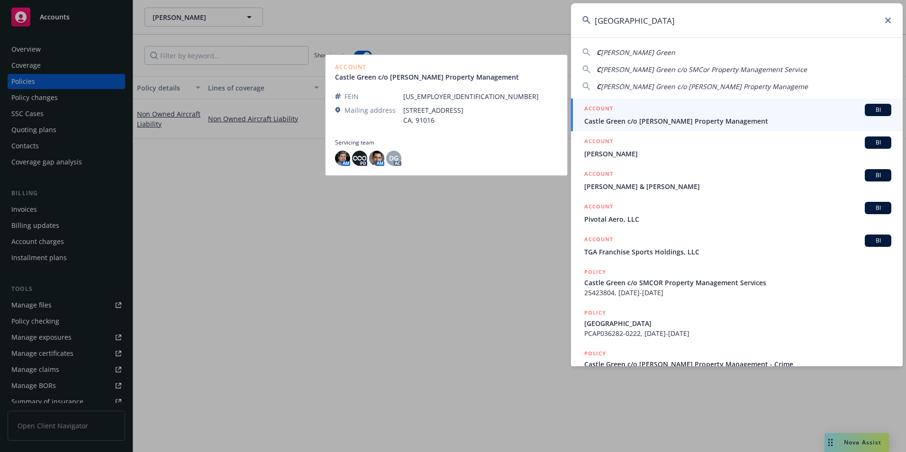 The width and height of the screenshot is (906, 452). What do you see at coordinates (737, 213) in the screenshot?
I see `a: ACCOUNTBIPivotal Aero, LLC` at bounding box center [737, 213].